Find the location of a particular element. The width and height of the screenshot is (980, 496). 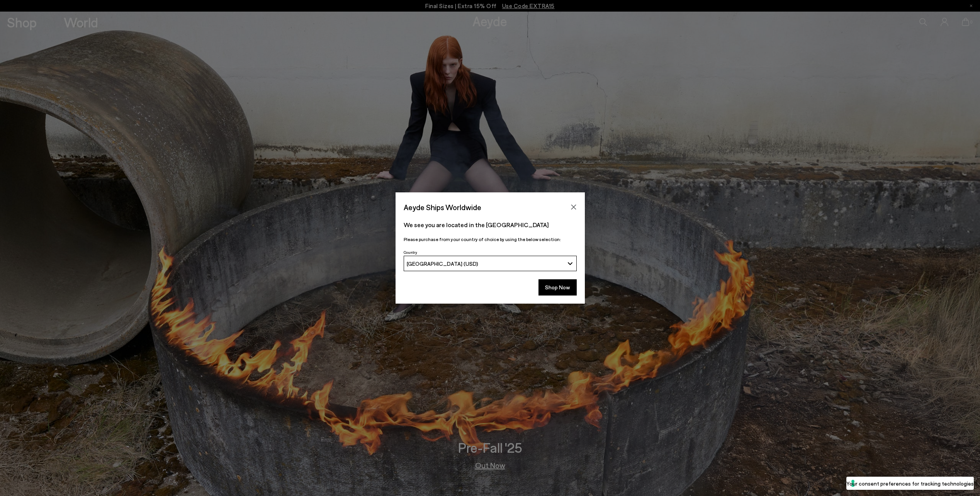

button: Close is located at coordinates (573, 207).